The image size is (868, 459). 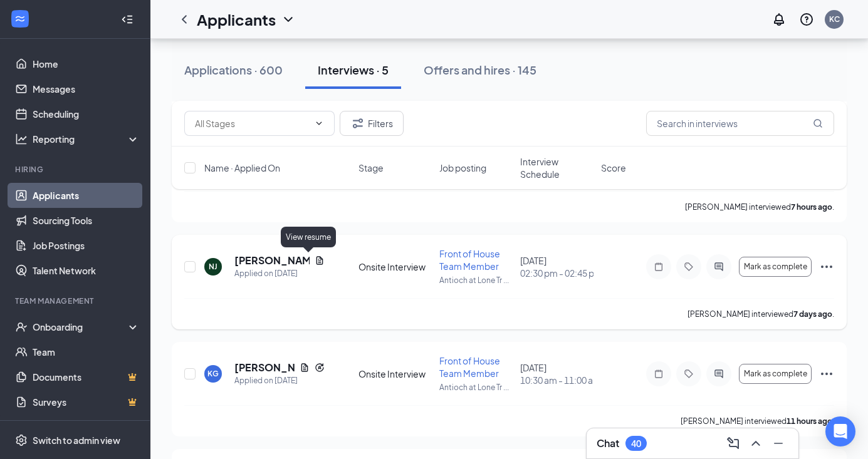 What do you see at coordinates (733, 443) in the screenshot?
I see `svg: ComposeMessage` at bounding box center [733, 443].